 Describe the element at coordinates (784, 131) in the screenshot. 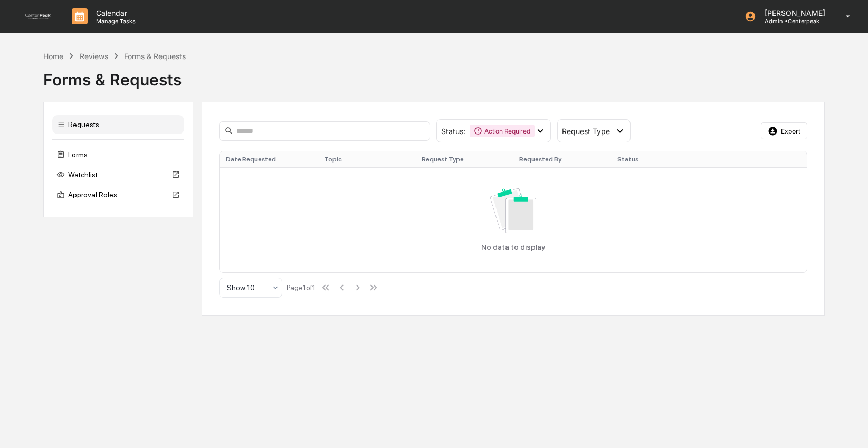

I see `button: Export` at that location.